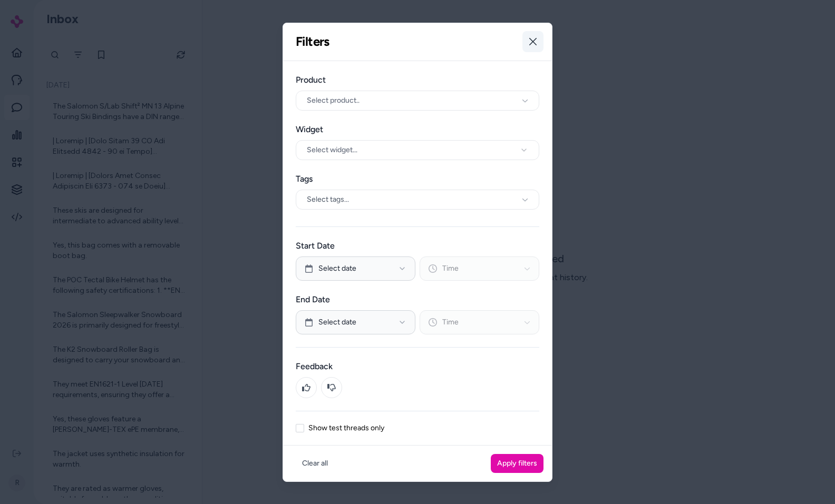 The width and height of the screenshot is (835, 504). Describe the element at coordinates (517, 464) in the screenshot. I see `button: Apply filters` at that location.